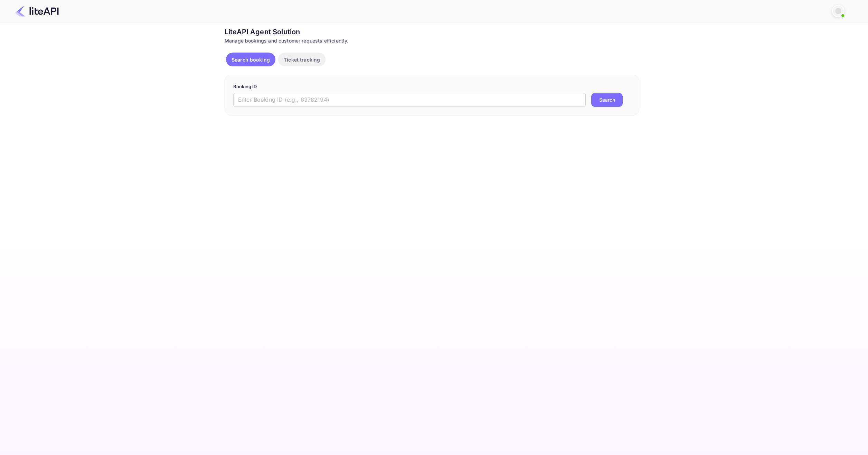 Image resolution: width=868 pixels, height=455 pixels. Describe the element at coordinates (410, 100) in the screenshot. I see `input: Enter Booking ID (e.g., 63782194)` at that location.